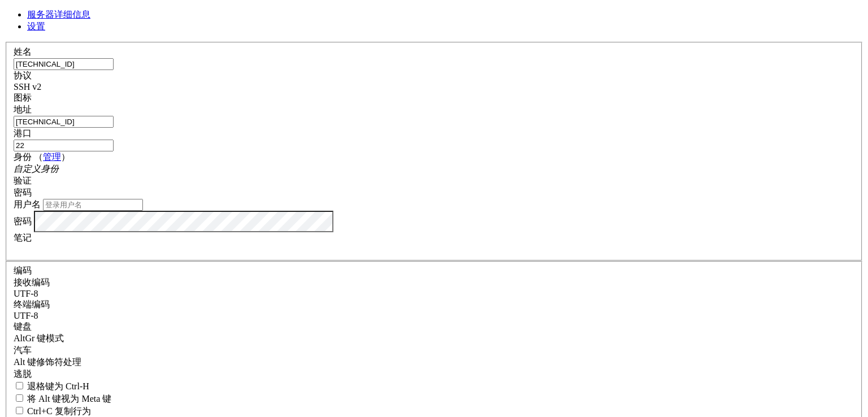 This screenshot has height=417, width=868. What do you see at coordinates (37, 26) in the screenshot?
I see `a: 设置` at bounding box center [37, 26].